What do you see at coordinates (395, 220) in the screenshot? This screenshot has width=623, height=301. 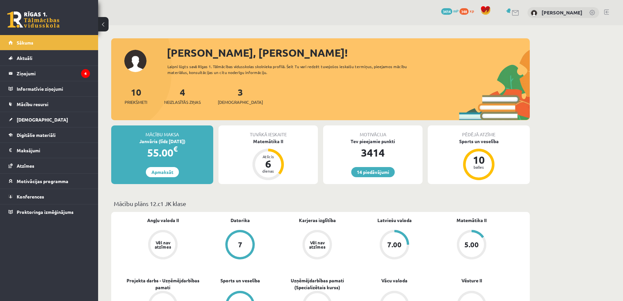 I see `a: Latviešu valoda` at bounding box center [395, 220].